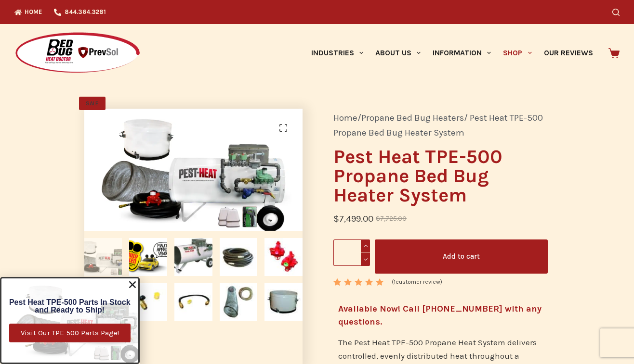 This screenshot has height=364, width=634. I want to click on bdi: 7,499.00, so click(353, 219).